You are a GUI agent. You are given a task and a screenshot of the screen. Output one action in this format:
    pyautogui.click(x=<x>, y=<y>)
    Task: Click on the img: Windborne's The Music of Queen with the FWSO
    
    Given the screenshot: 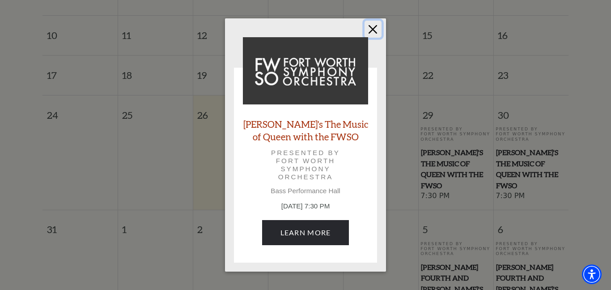 What is the action you would take?
    pyautogui.click(x=306, y=71)
    